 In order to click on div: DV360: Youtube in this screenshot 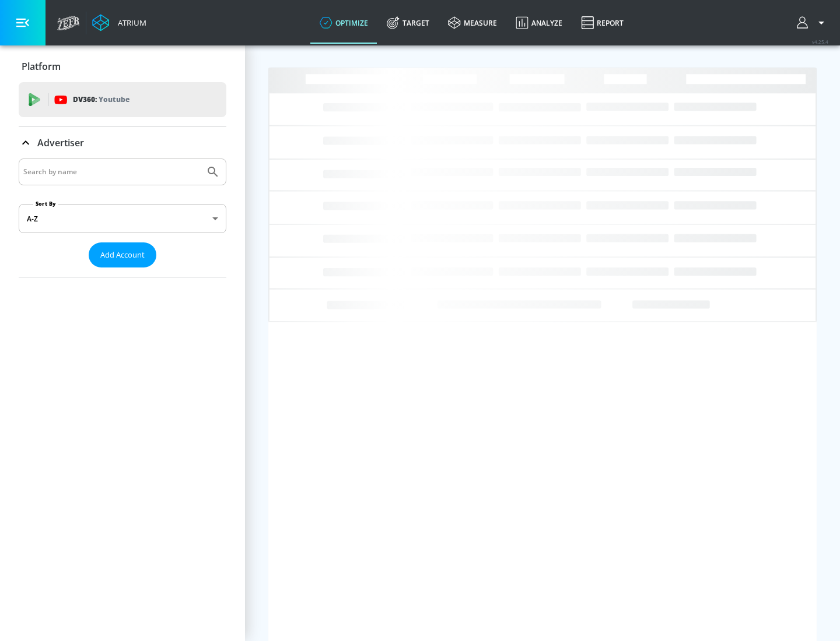, I will do `click(122, 100)`.